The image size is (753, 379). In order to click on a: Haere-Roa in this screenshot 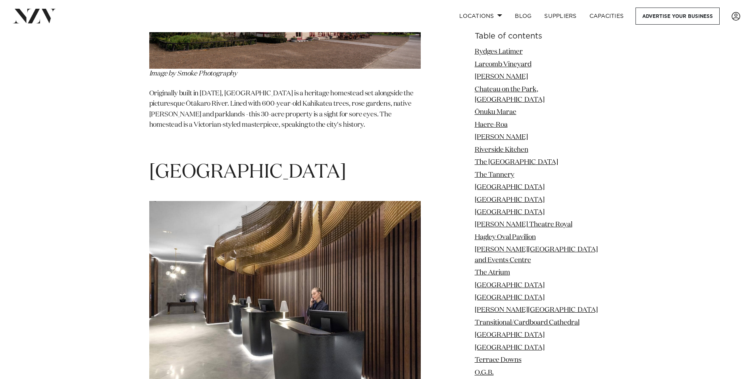, I will do `click(491, 125)`.